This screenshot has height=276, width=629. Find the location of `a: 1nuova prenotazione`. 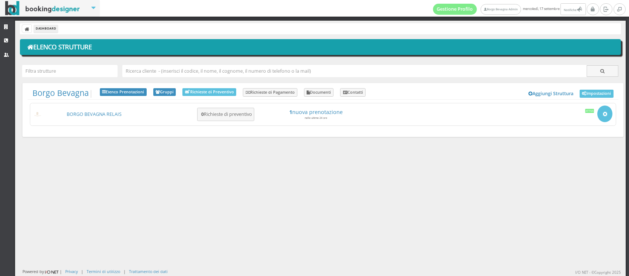

a: 1nuova prenotazione is located at coordinates (316, 112).